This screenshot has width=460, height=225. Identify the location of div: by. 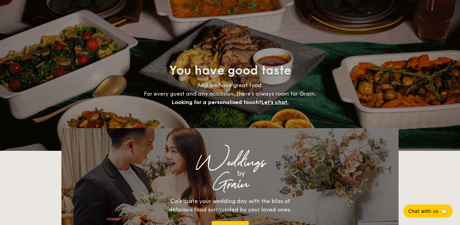
(241, 173).